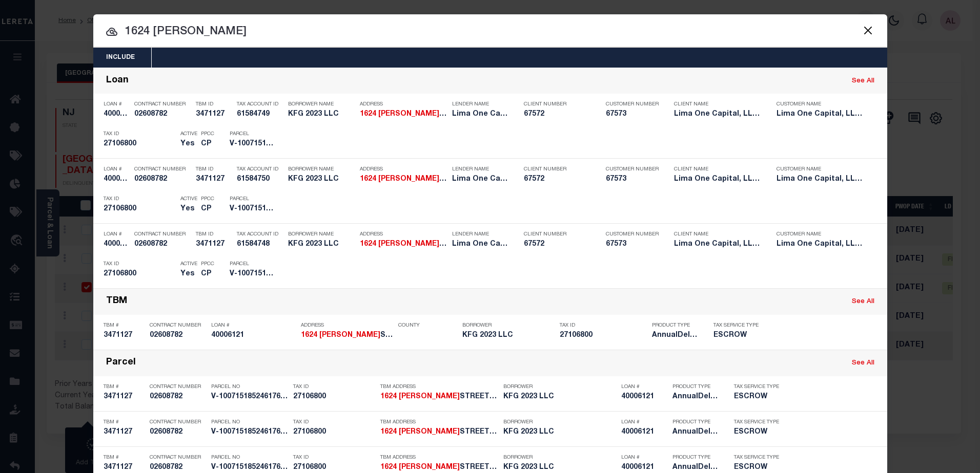 This screenshot has height=473, width=980. What do you see at coordinates (120, 57) in the screenshot?
I see `button: Include` at bounding box center [120, 57].